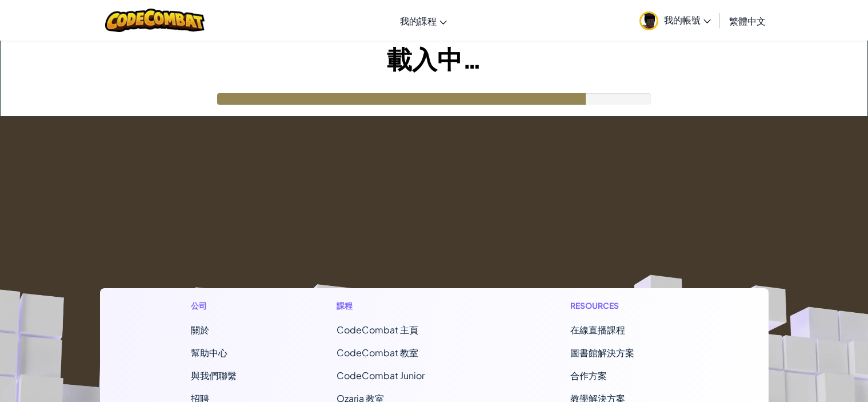 Image resolution: width=868 pixels, height=402 pixels. Describe the element at coordinates (381, 375) in the screenshot. I see `a: CodeCombat Junior` at that location.